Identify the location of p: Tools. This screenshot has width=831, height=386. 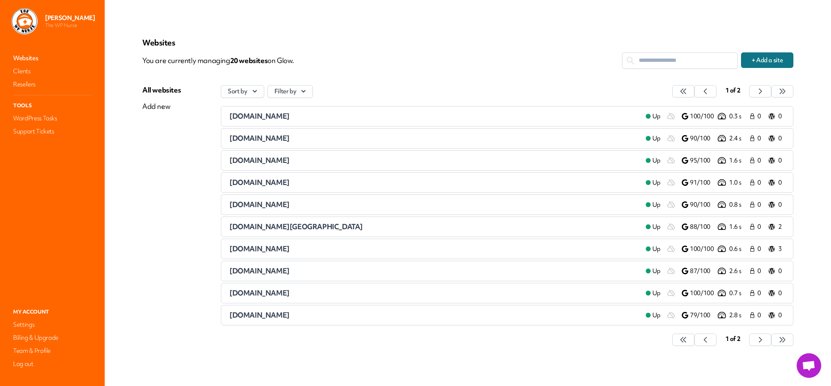
(52, 105).